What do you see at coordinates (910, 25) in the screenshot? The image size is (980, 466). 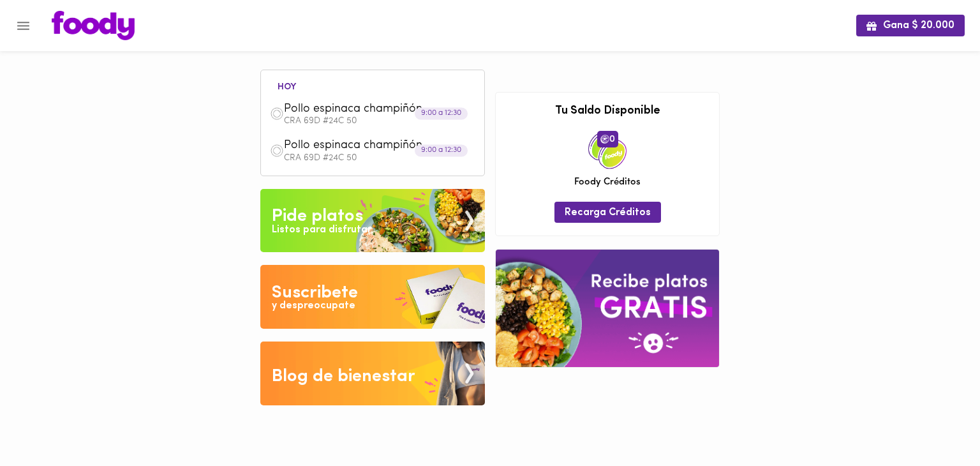 I see `span: Gana $ 20.000` at bounding box center [910, 25].